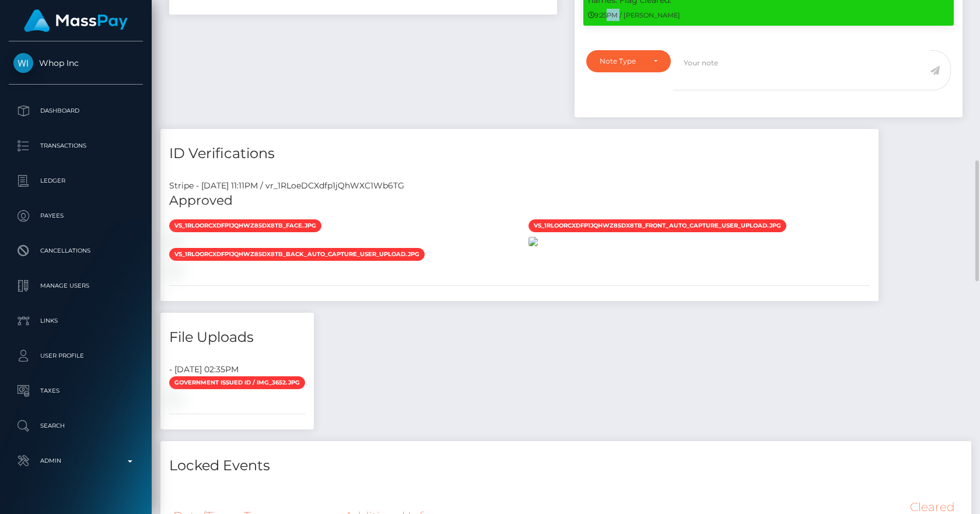  What do you see at coordinates (76, 110) in the screenshot?
I see `a: Dashboard` at bounding box center [76, 110].